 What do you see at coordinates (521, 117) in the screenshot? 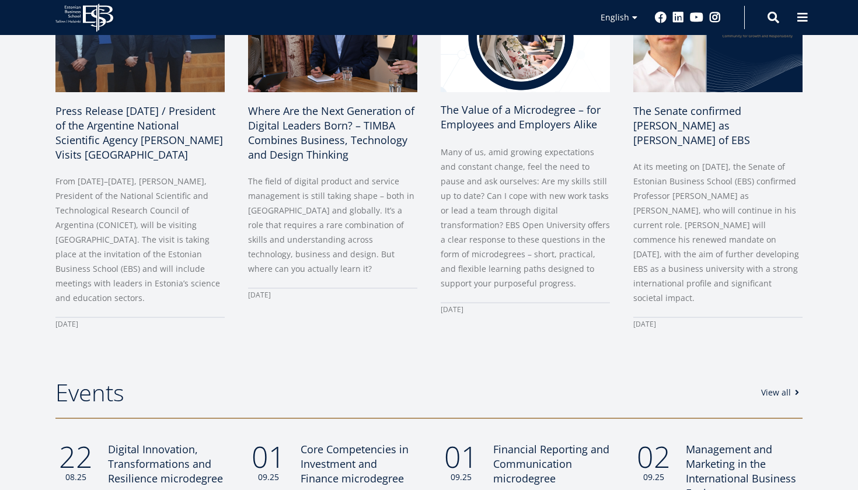
I see `span: The Value of a Microdegree – for Employees and Employers Alike` at bounding box center [521, 117].